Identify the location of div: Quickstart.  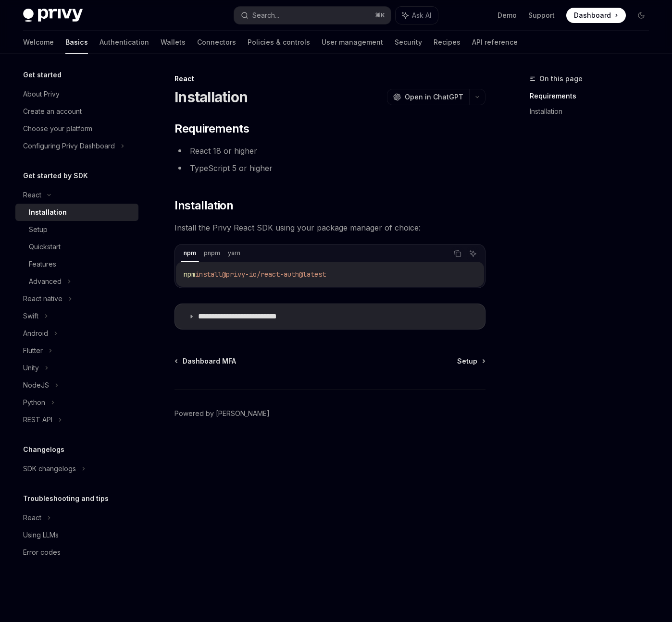
(45, 247).